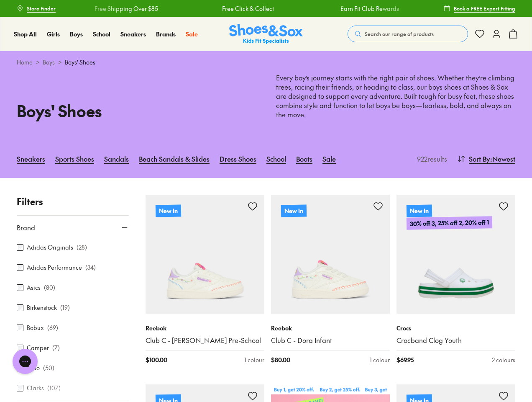  Describe the element at coordinates (53, 34) in the screenshot. I see `span: Girls` at that location.